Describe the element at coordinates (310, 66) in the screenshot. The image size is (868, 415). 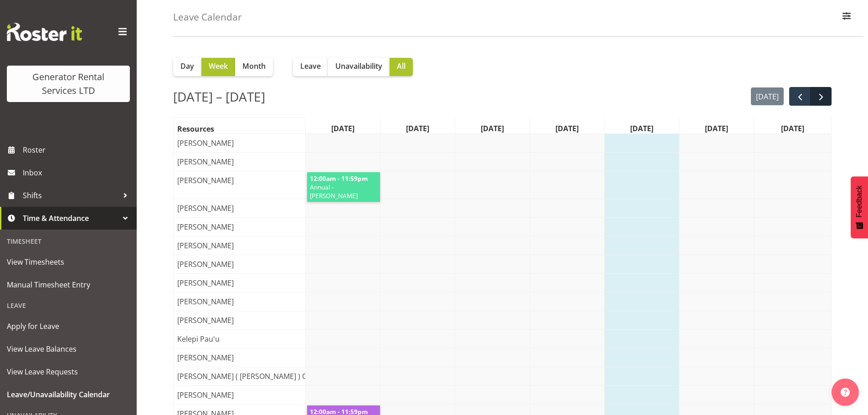
I see `span: Leave` at that location.